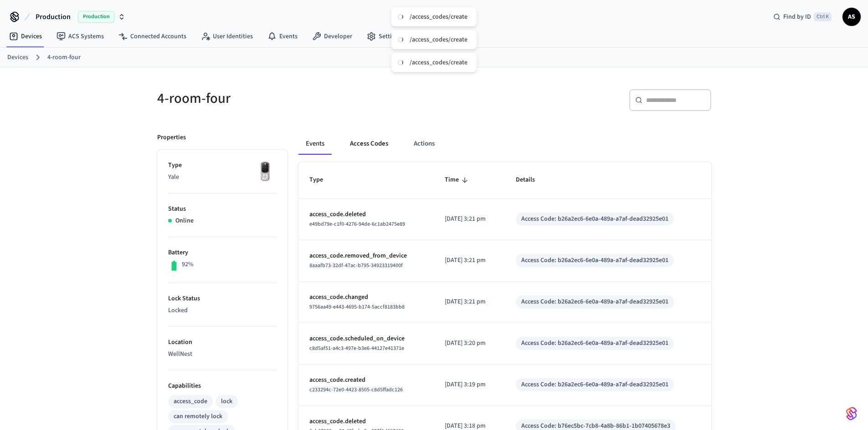 The height and width of the screenshot is (430, 868). What do you see at coordinates (265, 172) in the screenshot?
I see `img: Yale Assure Touchscreen Wifi Smart Lock, Satin Nickel, Front` at bounding box center [265, 172].